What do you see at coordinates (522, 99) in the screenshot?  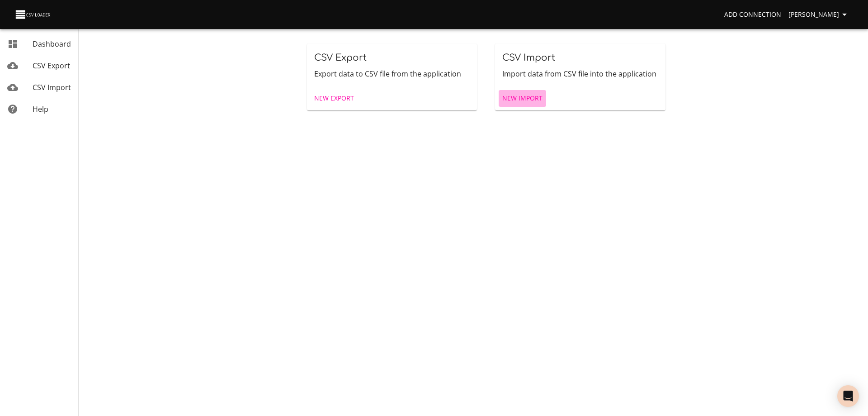 I see `a: New Import` at bounding box center [522, 99].